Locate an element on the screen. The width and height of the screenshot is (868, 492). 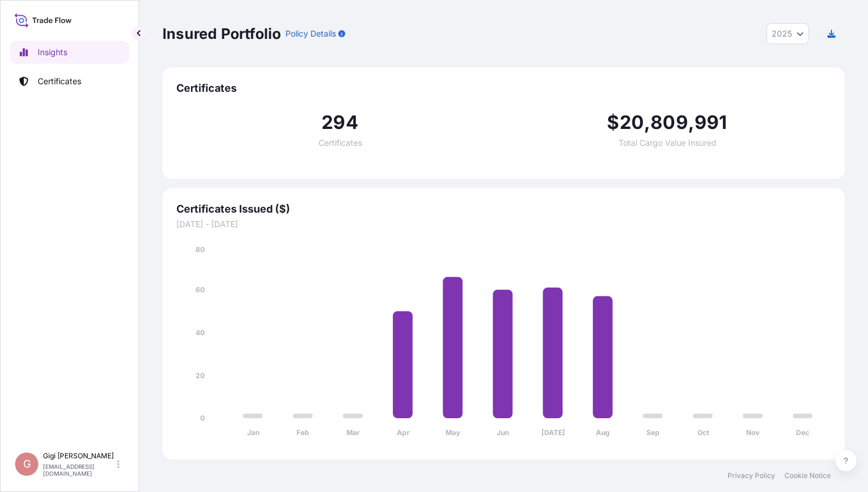
span: Certificates Issued ($) is located at coordinates (504, 209).